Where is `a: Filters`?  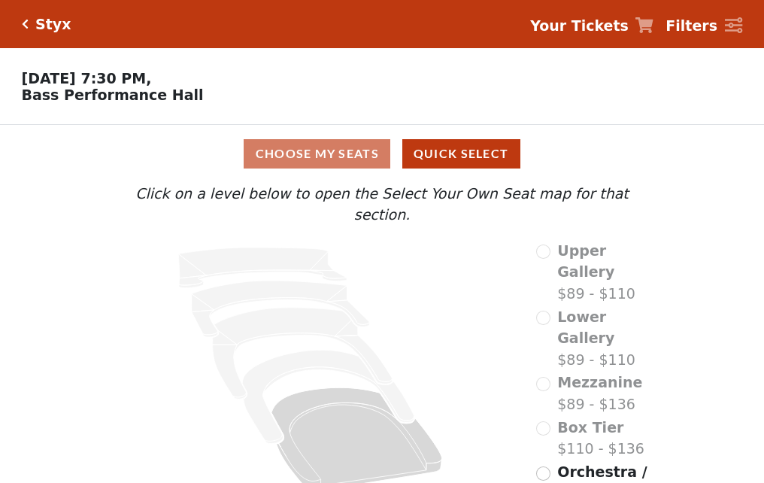 a: Filters is located at coordinates (703, 26).